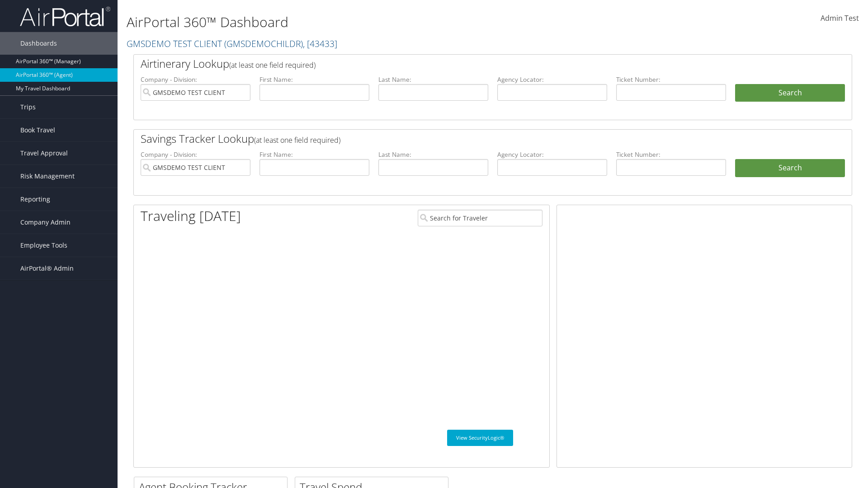  What do you see at coordinates (38, 130) in the screenshot?
I see `span: Book Travel` at bounding box center [38, 130].